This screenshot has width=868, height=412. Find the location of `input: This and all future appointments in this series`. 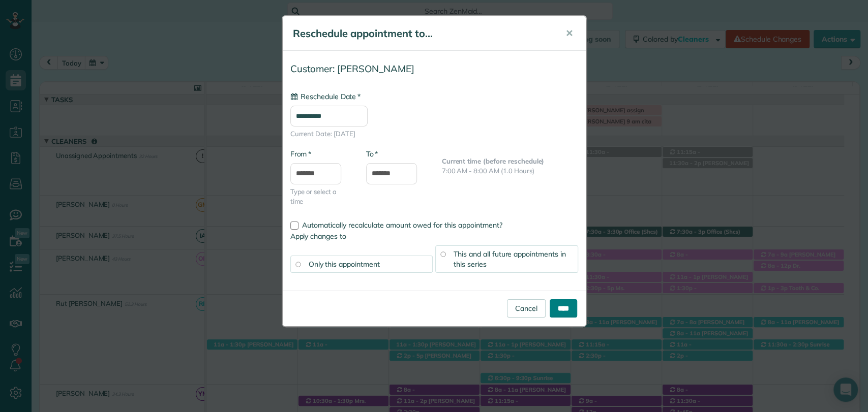

input: This and all future appointments in this series is located at coordinates (442, 254).